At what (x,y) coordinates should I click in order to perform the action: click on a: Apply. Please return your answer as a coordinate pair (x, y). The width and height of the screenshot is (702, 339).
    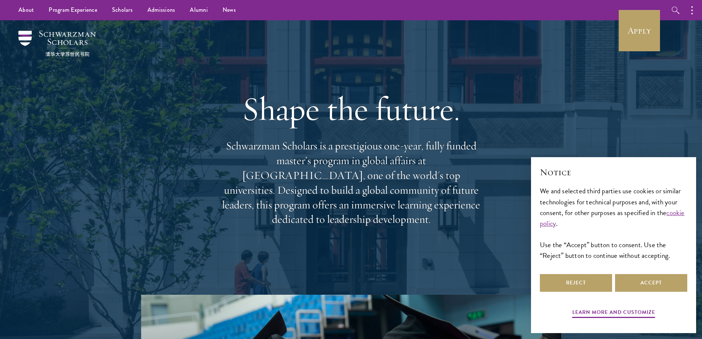
    Looking at the image, I should click on (640, 31).